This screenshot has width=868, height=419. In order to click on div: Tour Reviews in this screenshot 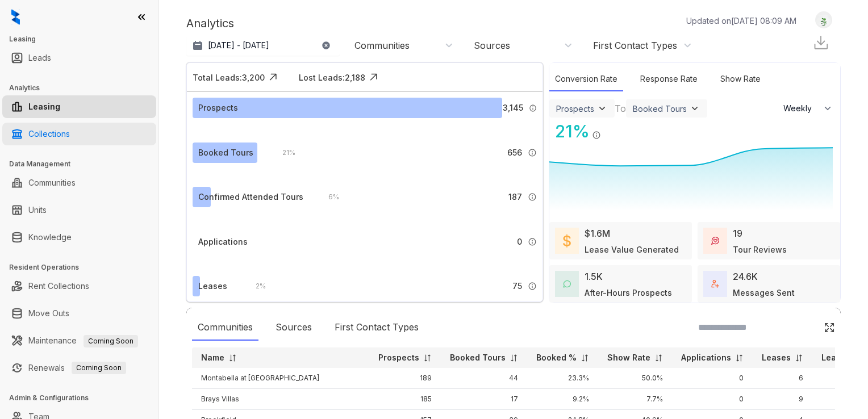, I will do `click(759, 249)`.